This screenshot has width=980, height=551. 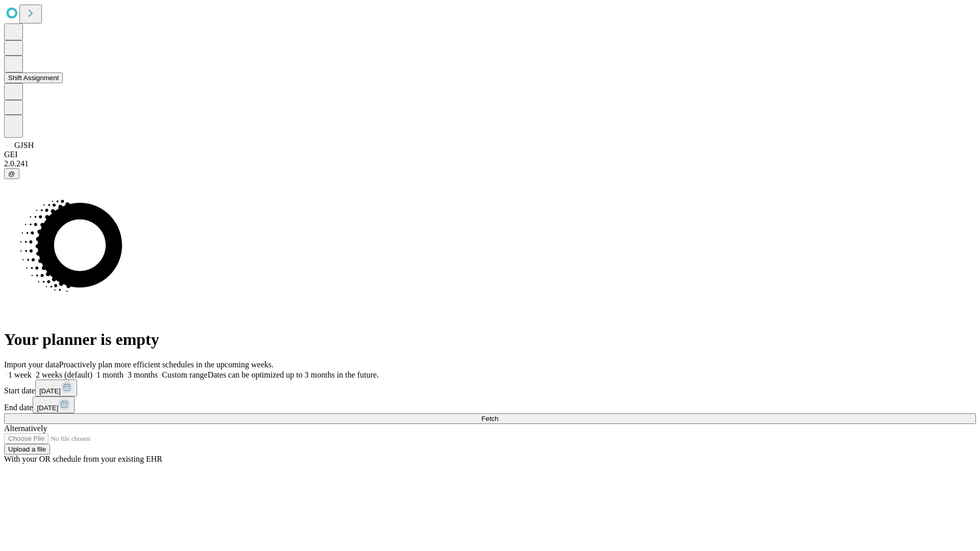 What do you see at coordinates (109, 375) in the screenshot?
I see `span: 1 month` at bounding box center [109, 375].